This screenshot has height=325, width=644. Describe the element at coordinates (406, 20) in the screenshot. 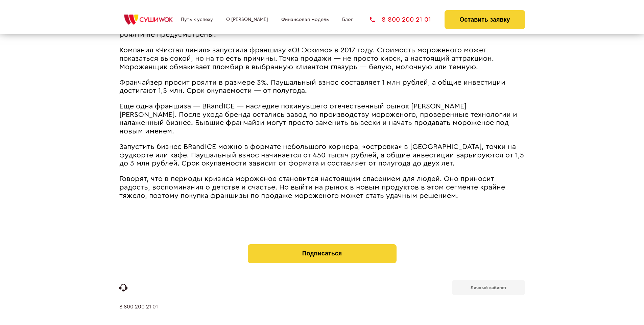

I see `span: 8 800 200 21 01` at that location.